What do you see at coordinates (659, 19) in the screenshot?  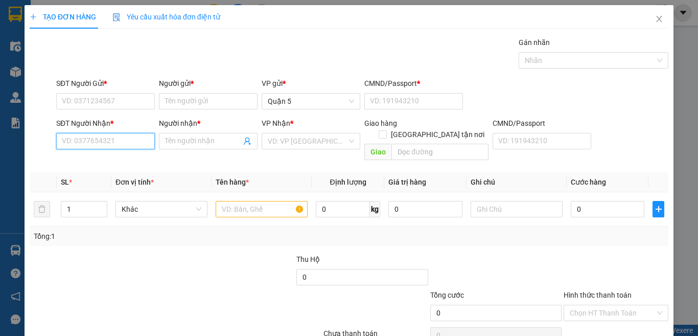 I see `span: close` at bounding box center [659, 19].